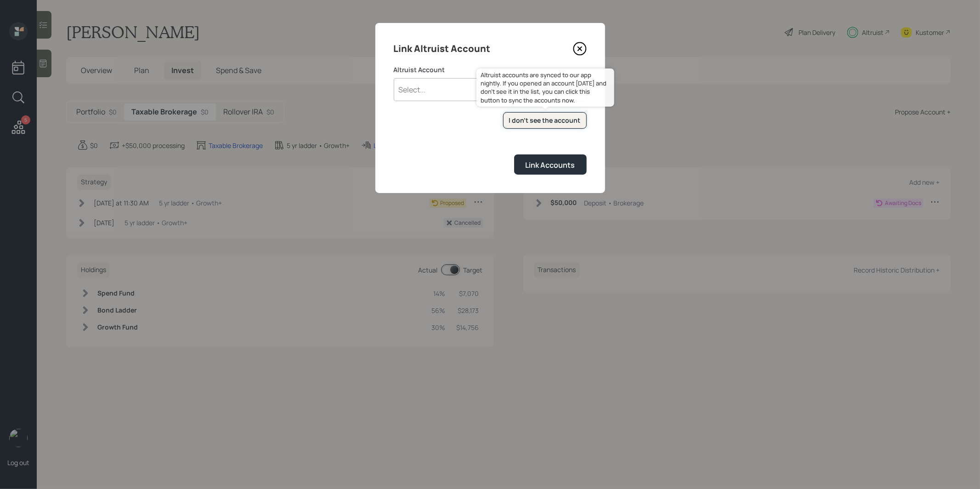  Describe the element at coordinates (550, 164) in the screenshot. I see `button: Link Accounts` at that location.